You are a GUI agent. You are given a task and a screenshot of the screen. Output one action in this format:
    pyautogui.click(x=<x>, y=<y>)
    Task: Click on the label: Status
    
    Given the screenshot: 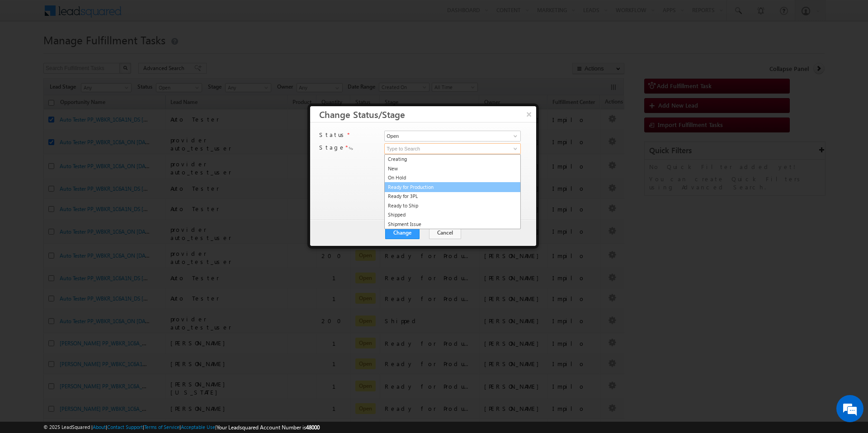 What is the action you would take?
    pyautogui.click(x=333, y=135)
    